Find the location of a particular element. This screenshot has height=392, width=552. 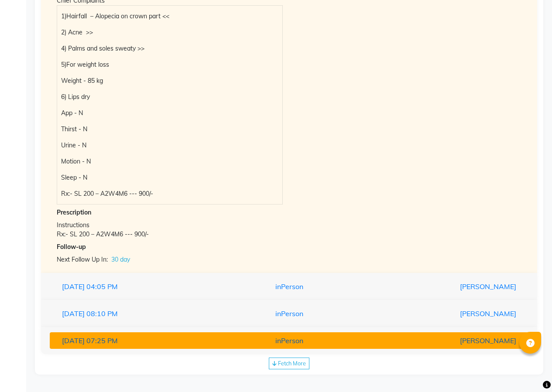

p: 6) Lips dry is located at coordinates (169, 97).